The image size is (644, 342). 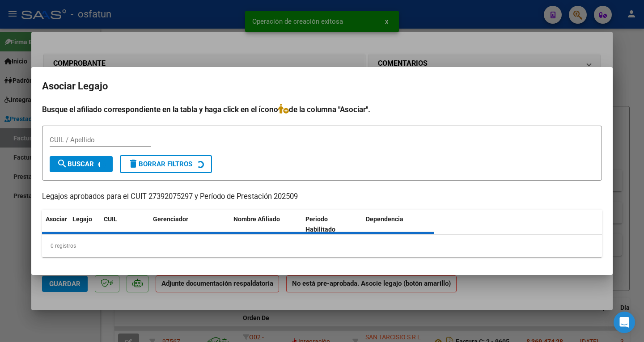 I want to click on p: Legajos aprobados para el CUIT 27392075297 y Período de Prestación 202509, so click(x=322, y=197).